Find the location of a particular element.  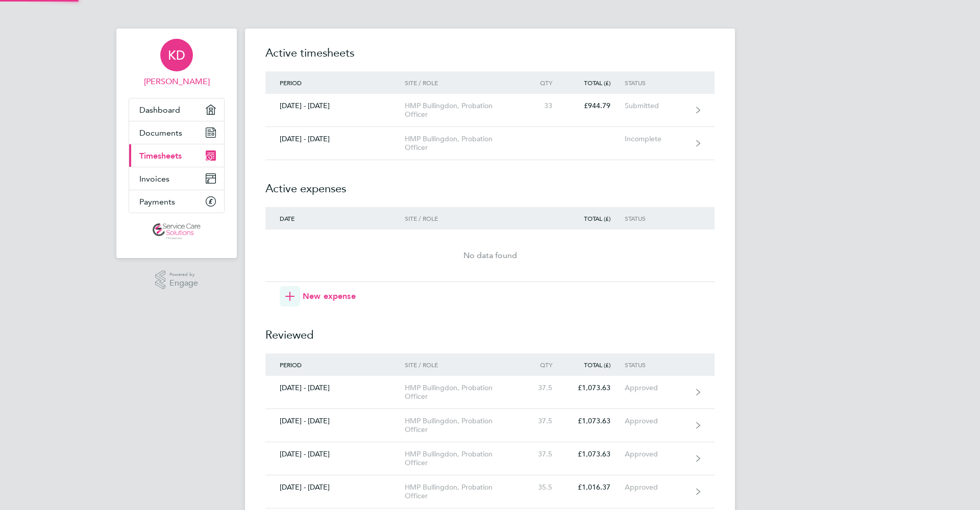

span: Invoices is located at coordinates (154, 178).